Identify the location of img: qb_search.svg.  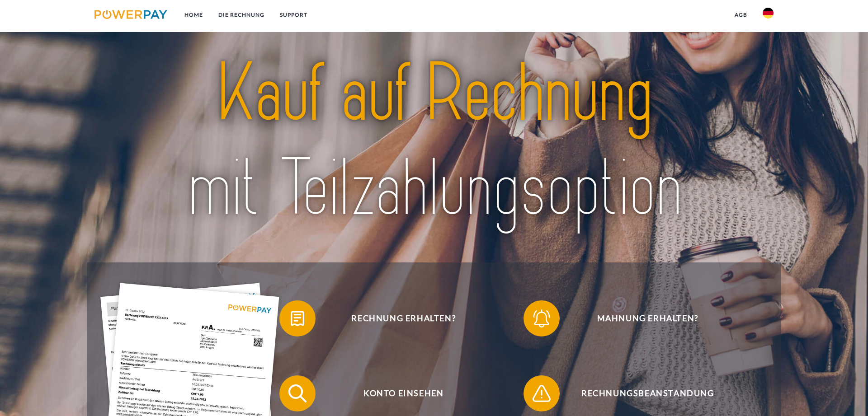
(297, 393).